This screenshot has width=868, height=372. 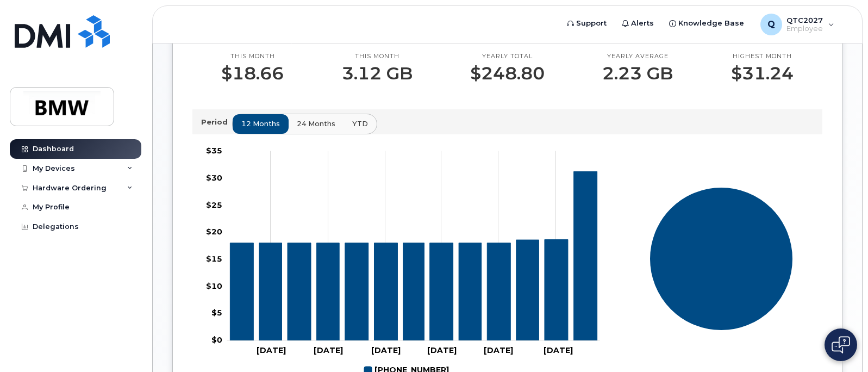 I want to click on p: 2.23 GB, so click(x=637, y=73).